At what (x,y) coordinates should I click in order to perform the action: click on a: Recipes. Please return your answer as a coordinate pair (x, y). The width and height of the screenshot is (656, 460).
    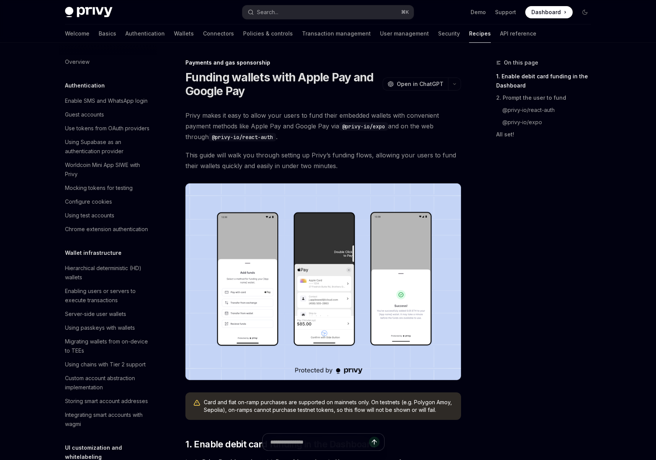
    Looking at the image, I should click on (480, 34).